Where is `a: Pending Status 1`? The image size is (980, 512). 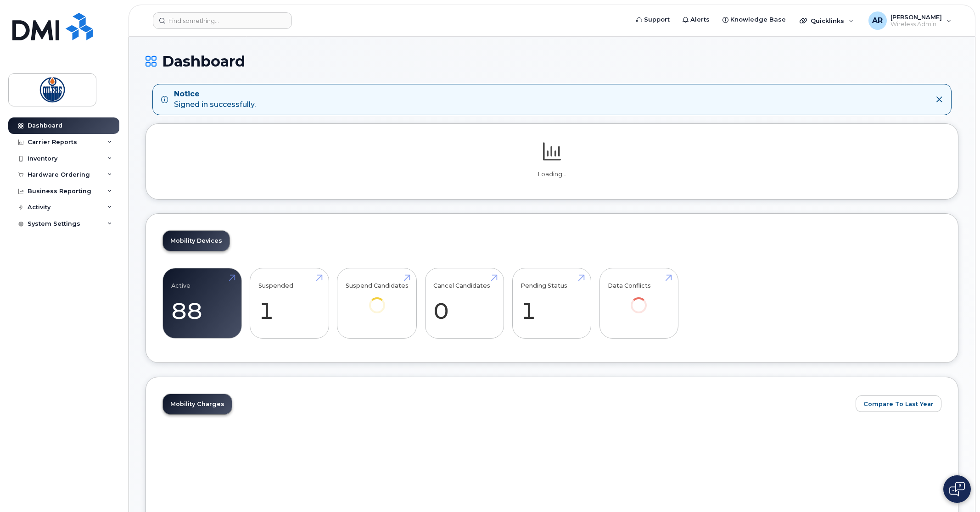
a: Pending Status 1 is located at coordinates (551, 303).